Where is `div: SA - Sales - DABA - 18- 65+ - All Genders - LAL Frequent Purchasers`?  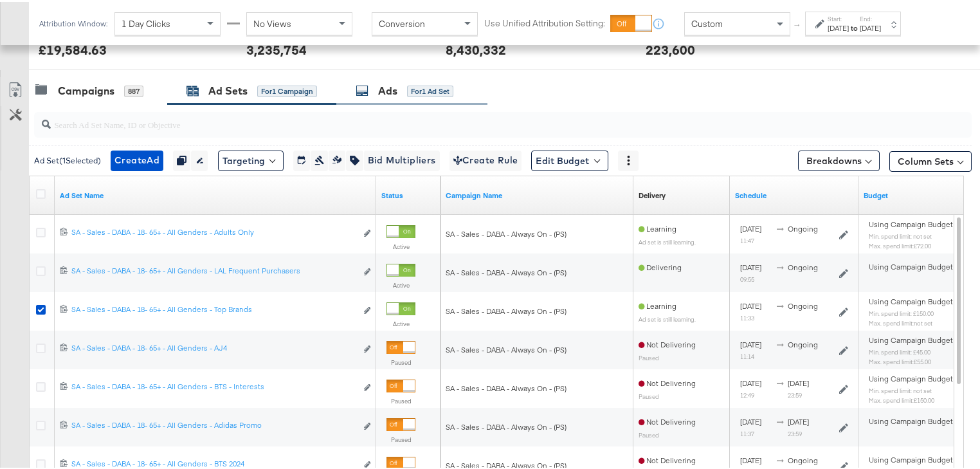 div: SA - Sales - DABA - 18- 65+ - All Genders - LAL Frequent Purchasers is located at coordinates (213, 269).